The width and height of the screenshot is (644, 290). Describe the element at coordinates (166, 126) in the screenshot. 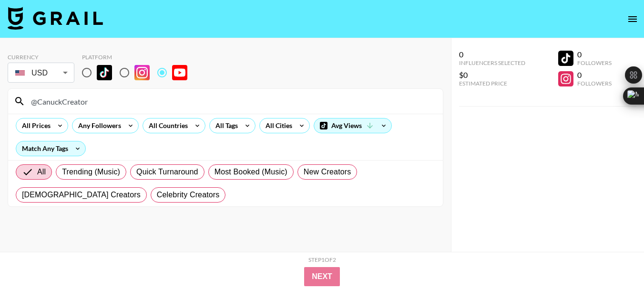

I see `div: All Countries` at that location.